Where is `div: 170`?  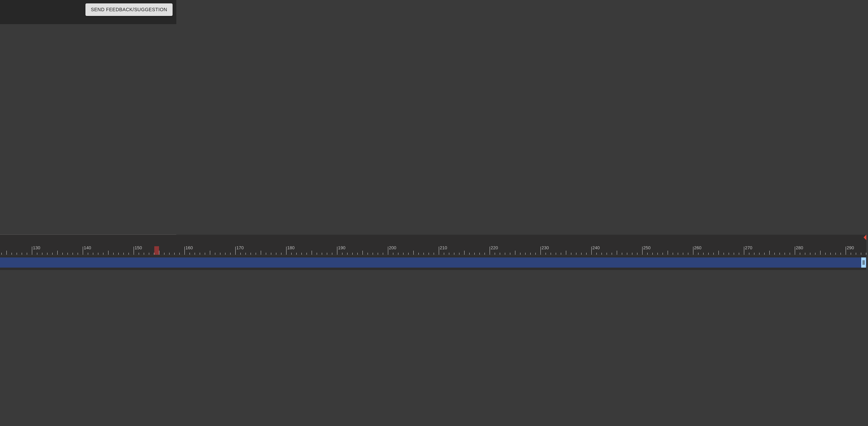
div: 170 is located at coordinates (240, 248).